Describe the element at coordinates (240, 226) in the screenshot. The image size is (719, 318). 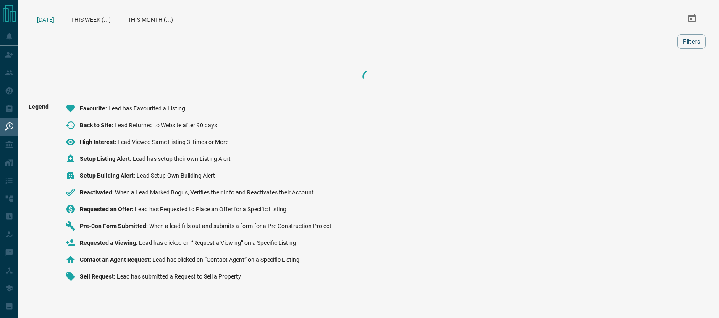
I see `span: When a lead fills out and submits a form for a Pre Construction Project` at that location.